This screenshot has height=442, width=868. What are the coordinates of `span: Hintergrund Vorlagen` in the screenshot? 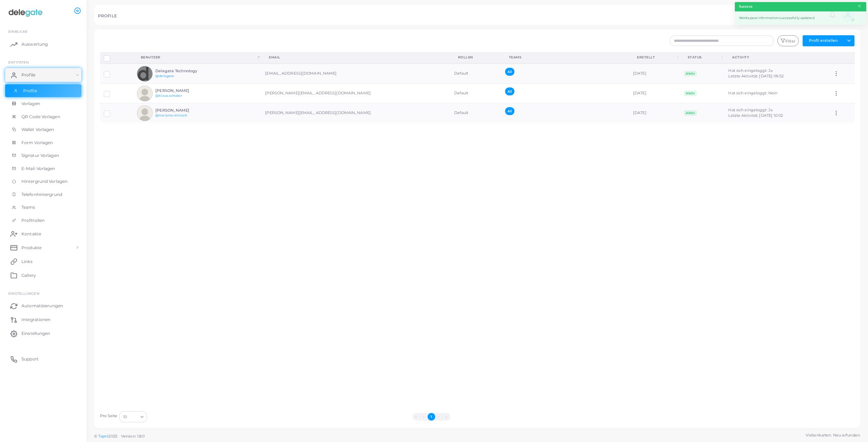 It's located at (44, 182).